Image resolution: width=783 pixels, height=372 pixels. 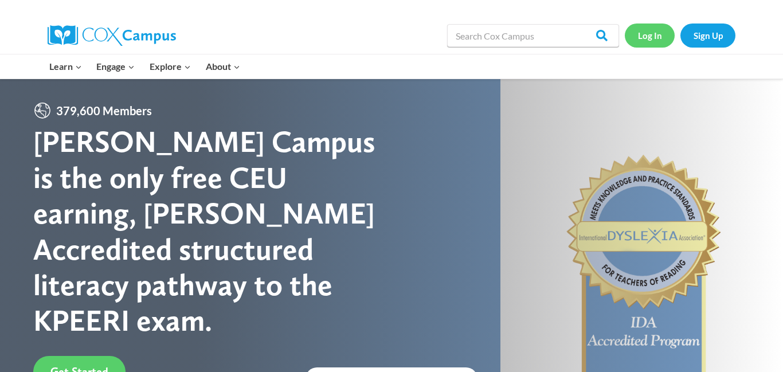 I want to click on a: Log In, so click(x=649, y=35).